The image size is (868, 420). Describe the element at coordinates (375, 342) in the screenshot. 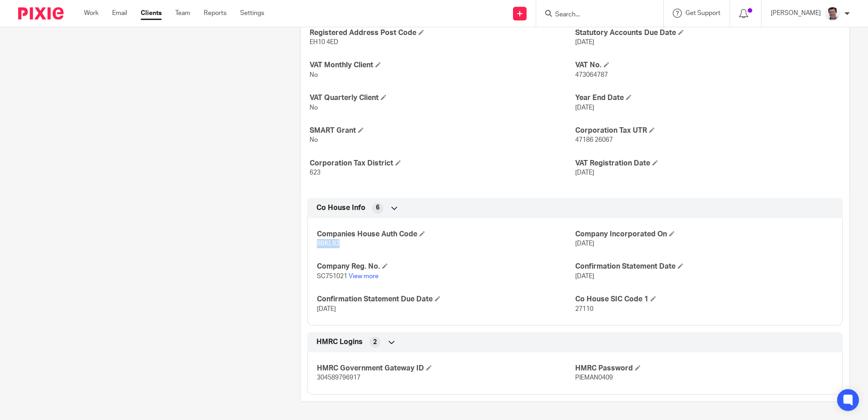

I see `span: 2` at that location.